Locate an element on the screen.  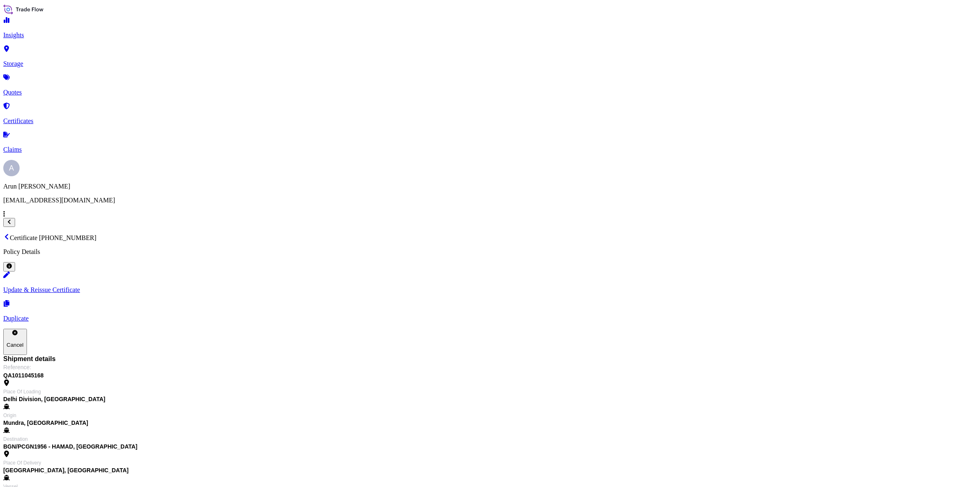
p: Claims is located at coordinates (490, 150).